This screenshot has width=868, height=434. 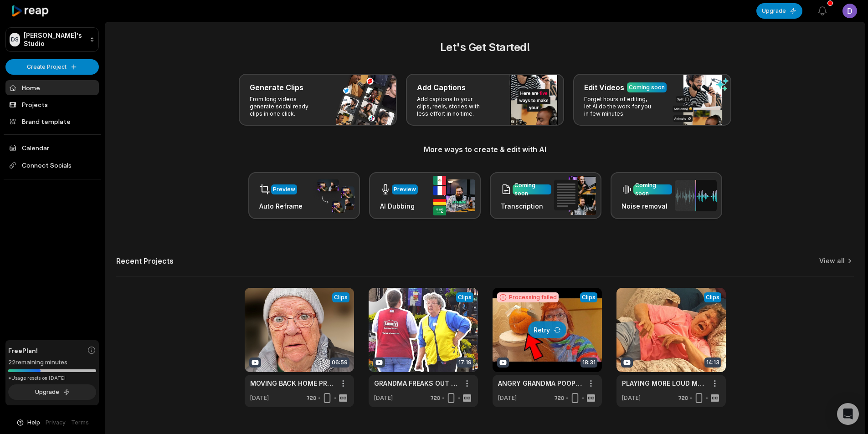 What do you see at coordinates (52, 67) in the screenshot?
I see `button: Create Project` at bounding box center [52, 67].